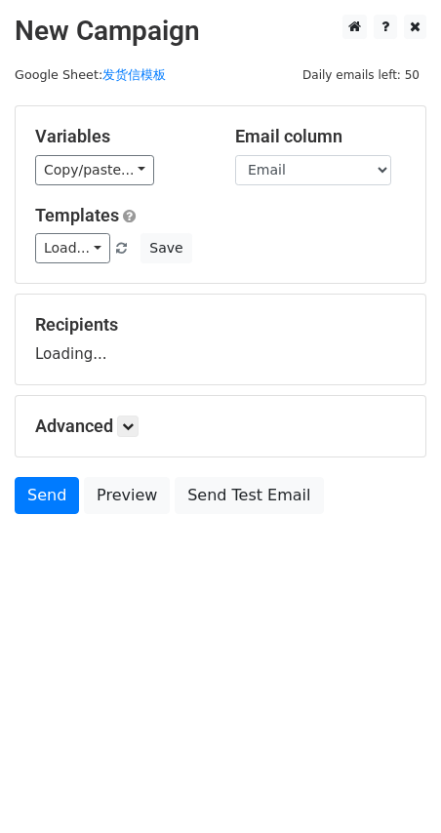  What do you see at coordinates (220, 325) in the screenshot?
I see `h5: Recipients` at bounding box center [220, 325].